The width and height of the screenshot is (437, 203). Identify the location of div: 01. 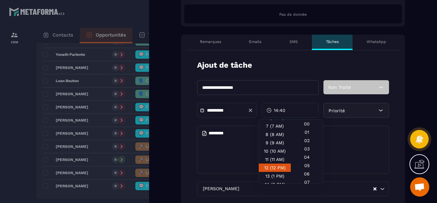
(307, 132).